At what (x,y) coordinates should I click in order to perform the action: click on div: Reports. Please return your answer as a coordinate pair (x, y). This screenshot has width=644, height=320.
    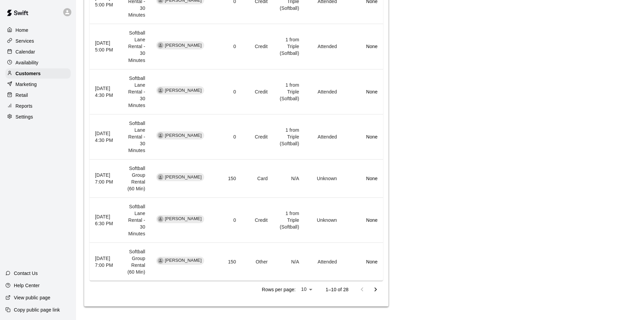
    Looking at the image, I should click on (38, 105).